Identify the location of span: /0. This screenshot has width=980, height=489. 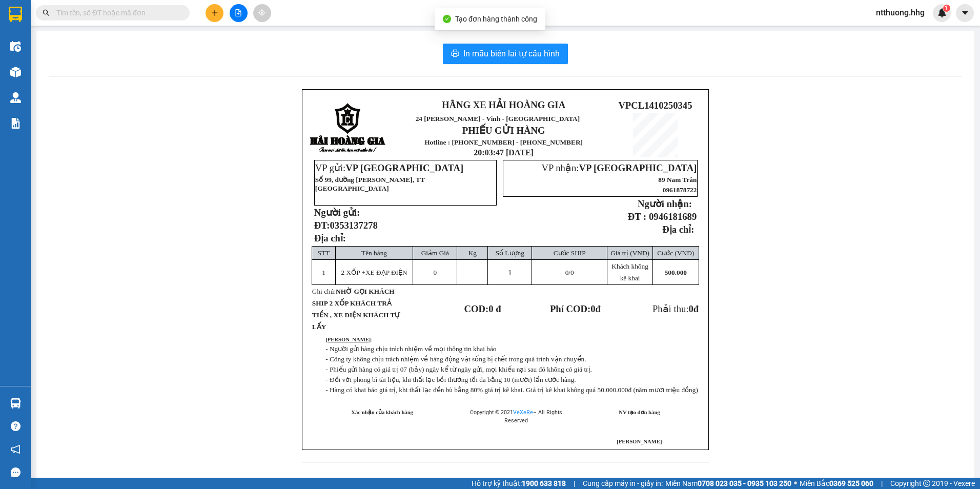
(569, 272).